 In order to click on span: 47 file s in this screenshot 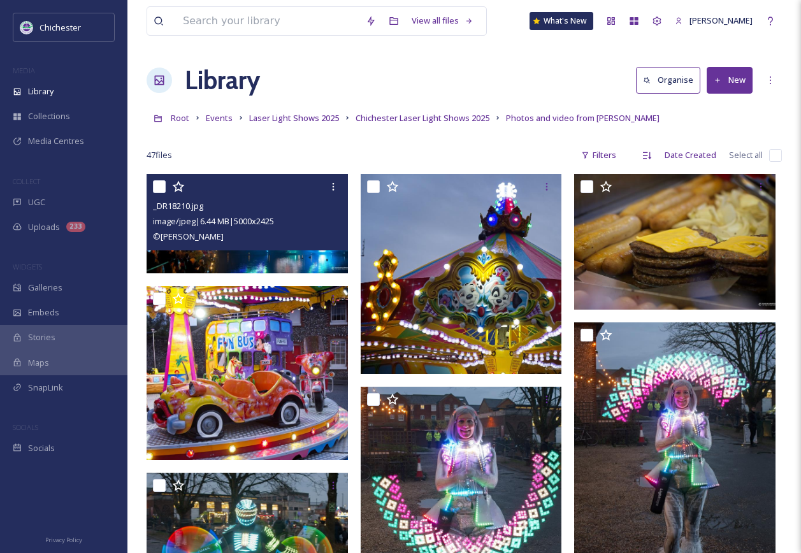, I will do `click(159, 155)`.